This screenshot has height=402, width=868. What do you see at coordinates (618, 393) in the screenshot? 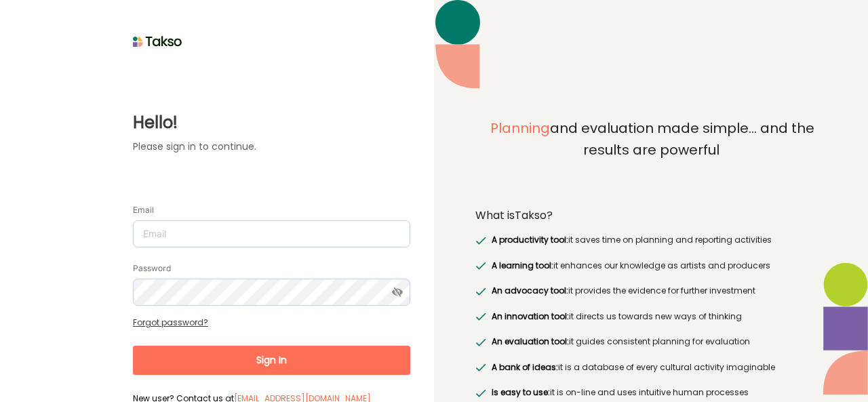
I see `label: it is on-line and uses intuitive human processes` at bounding box center [618, 393].